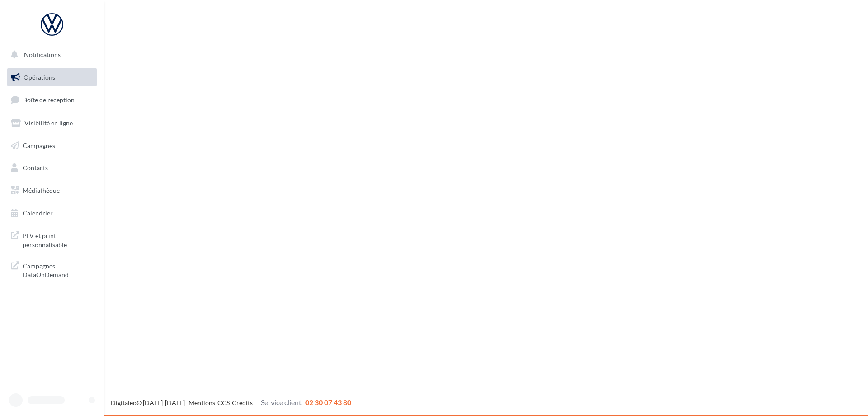  I want to click on a: Campagnes, so click(52, 146).